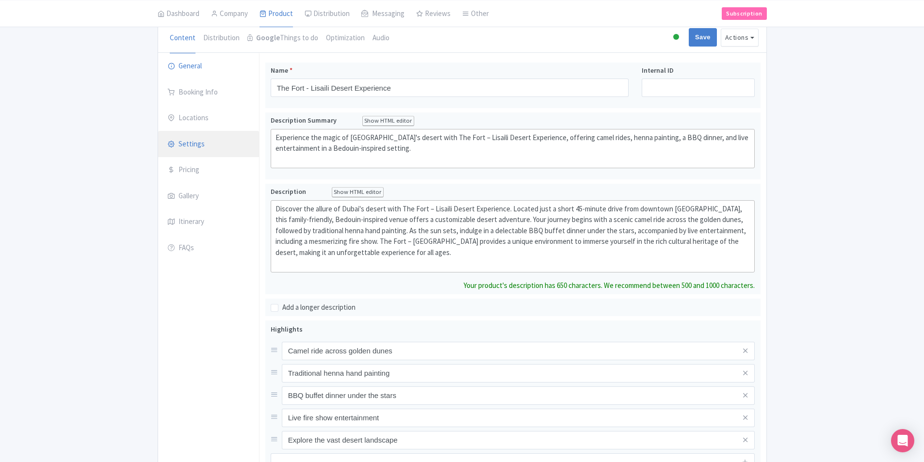 The height and width of the screenshot is (462, 924). What do you see at coordinates (744, 13) in the screenshot?
I see `a: Subscription` at bounding box center [744, 13].